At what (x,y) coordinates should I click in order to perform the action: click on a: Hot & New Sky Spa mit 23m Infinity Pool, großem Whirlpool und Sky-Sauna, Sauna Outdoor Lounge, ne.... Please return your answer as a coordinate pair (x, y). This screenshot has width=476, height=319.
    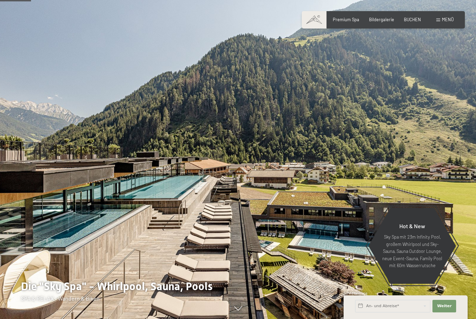
    Looking at the image, I should click on (412, 246).